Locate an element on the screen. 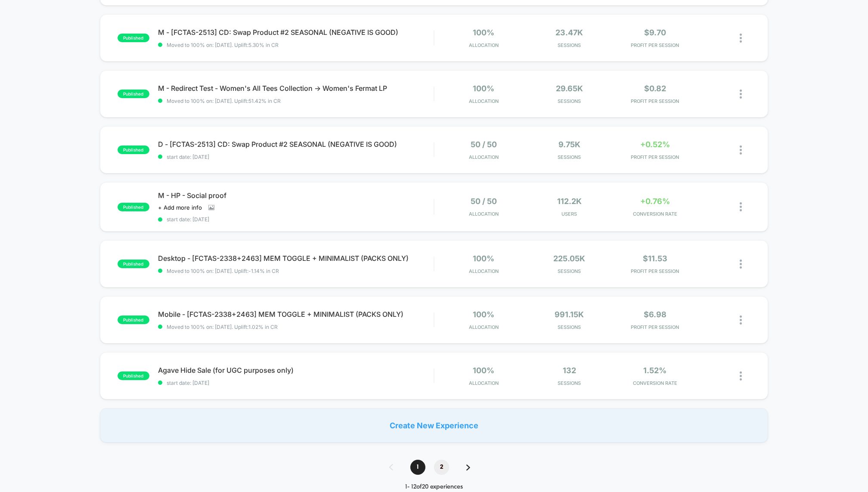  span: D - [FCTAS-2513] CD: Swap Product #2 SEASONAL (NEGATIVE IS GOOD) is located at coordinates (296, 144).